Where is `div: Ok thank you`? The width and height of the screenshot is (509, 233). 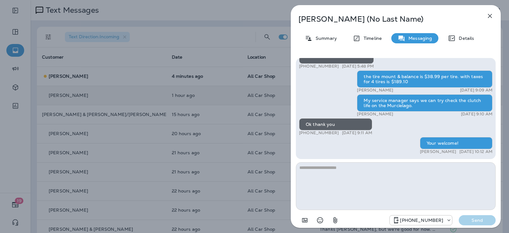
div: Ok thank you is located at coordinates (336, 124).